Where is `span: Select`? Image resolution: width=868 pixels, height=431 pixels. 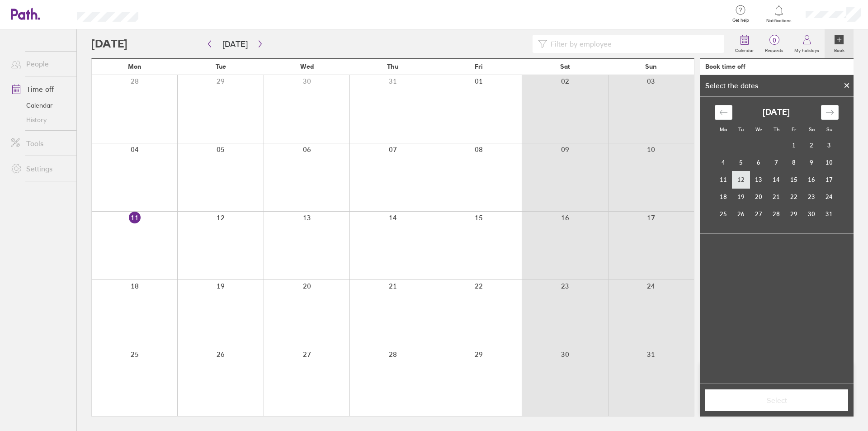 span: Select is located at coordinates (777, 401).